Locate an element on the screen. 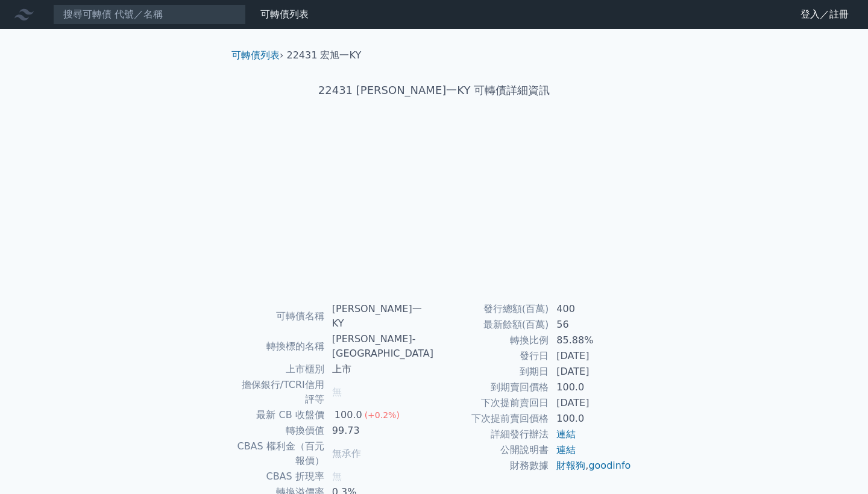 Image resolution: width=868 pixels, height=494 pixels. td: 最新 CB 收盤價 is located at coordinates (280, 415).